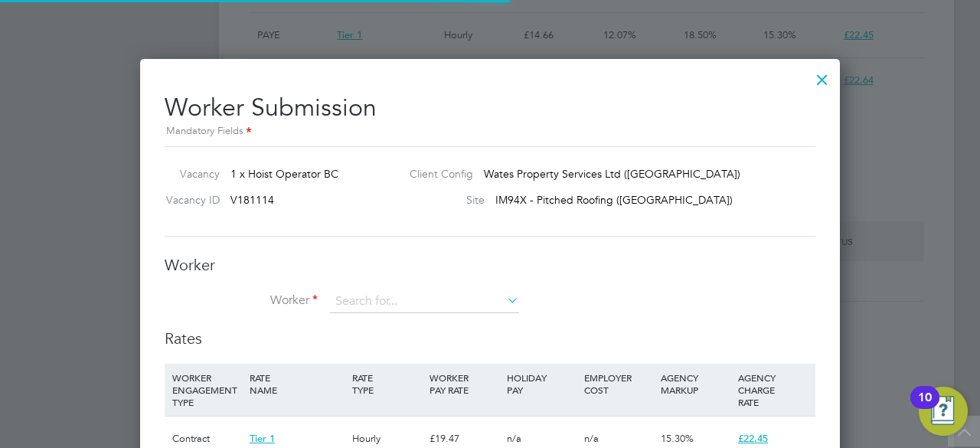 The width and height of the screenshot is (980, 448). Describe the element at coordinates (542, 384) in the screenshot. I see `div: HOLIDAY PAY` at that location.